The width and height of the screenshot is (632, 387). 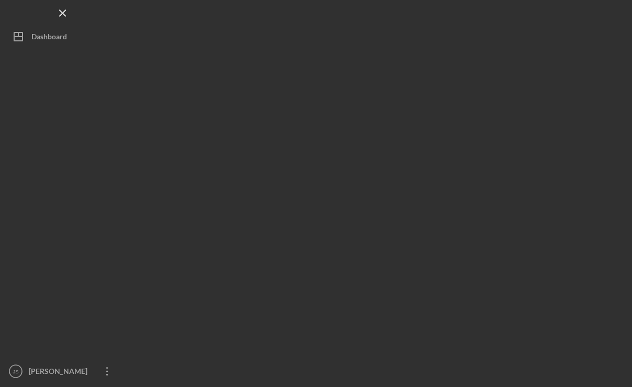 What do you see at coordinates (49, 38) in the screenshot?
I see `div: Dashboard` at bounding box center [49, 38].